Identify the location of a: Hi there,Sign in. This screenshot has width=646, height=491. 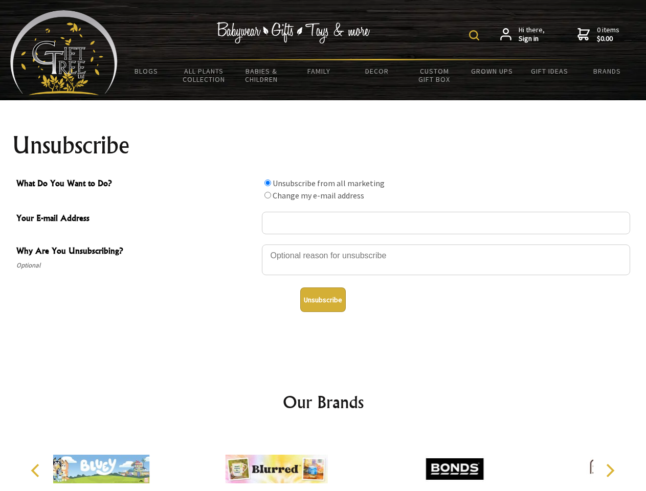
(522, 34).